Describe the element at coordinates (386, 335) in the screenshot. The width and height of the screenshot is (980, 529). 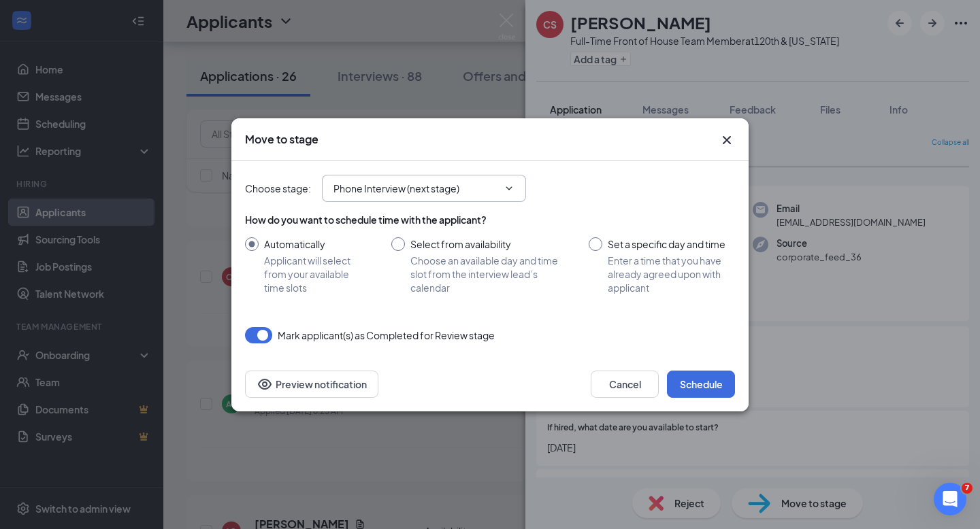
I see `span: Mark applicant(s) as Completed for Review stage` at that location.